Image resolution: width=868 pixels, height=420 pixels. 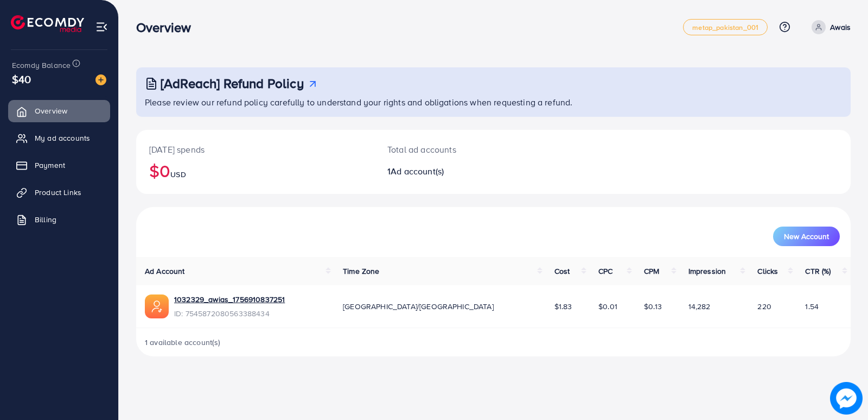 I want to click on a: My ad accounts, so click(x=59, y=138).